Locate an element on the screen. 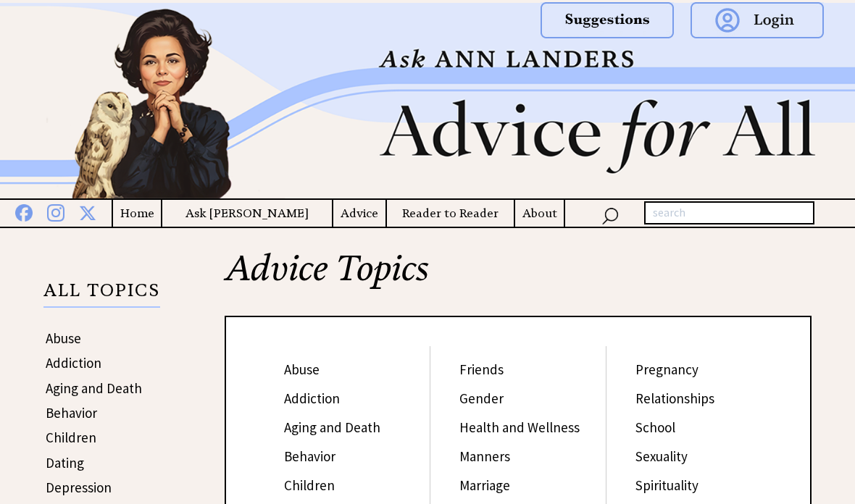  img: x%20blue.png is located at coordinates (87, 212).